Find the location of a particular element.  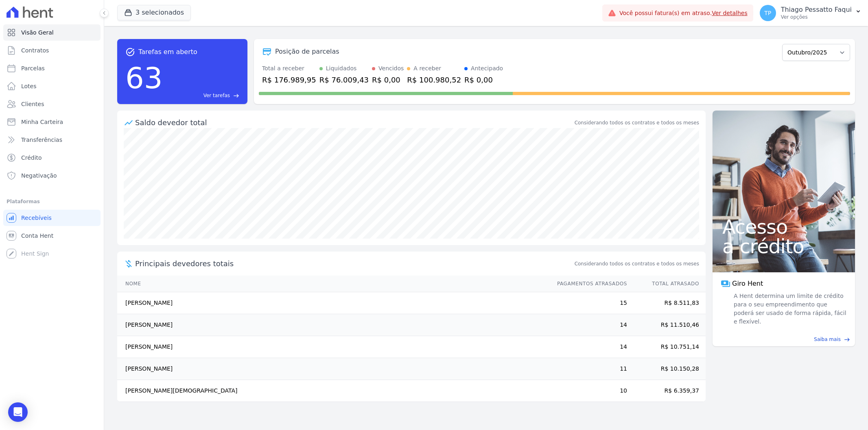

a: Minha Carteira is located at coordinates (52, 122).